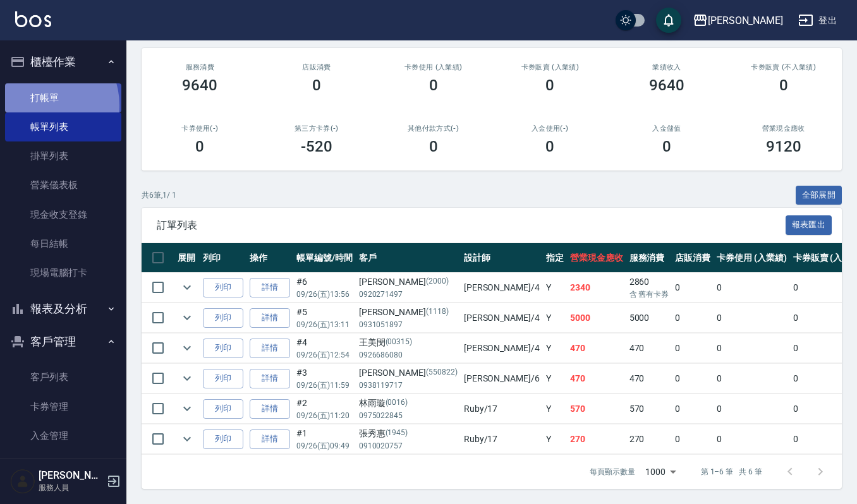 This screenshot has width=857, height=504. I want to click on h2: 入金儲值, so click(666, 128).